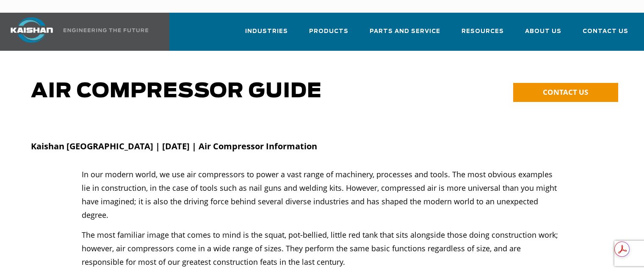  What do you see at coordinates (106, 30) in the screenshot?
I see `img: Engineering the future` at bounding box center [106, 30].